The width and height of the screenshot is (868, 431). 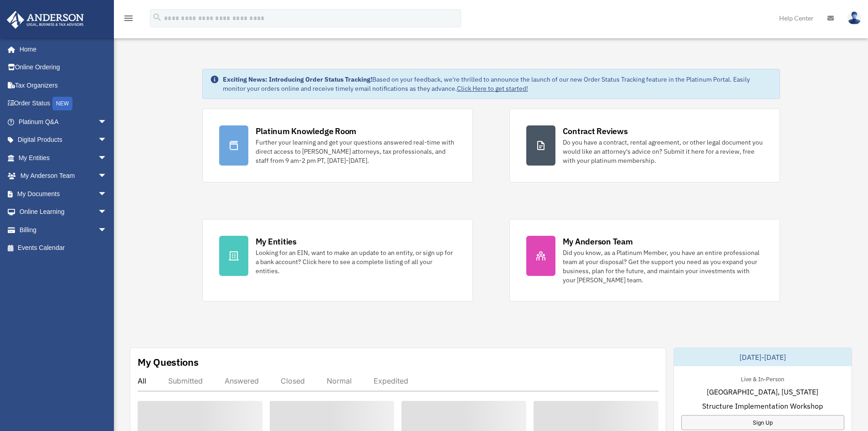 What do you see at coordinates (498, 84) in the screenshot?
I see `div: Based on your feedback, we're thrilled to announce the launch of our new Order Status Tracking fe...` at bounding box center [498, 84].